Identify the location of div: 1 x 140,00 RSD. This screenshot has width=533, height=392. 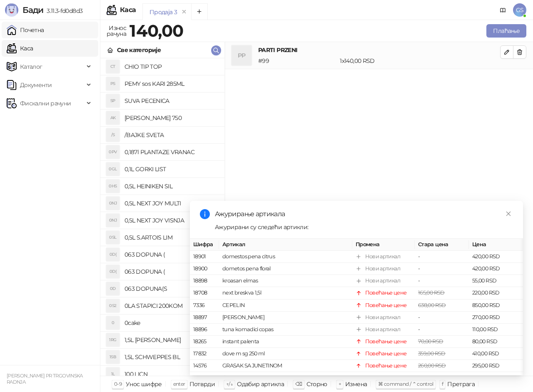
(420, 61).